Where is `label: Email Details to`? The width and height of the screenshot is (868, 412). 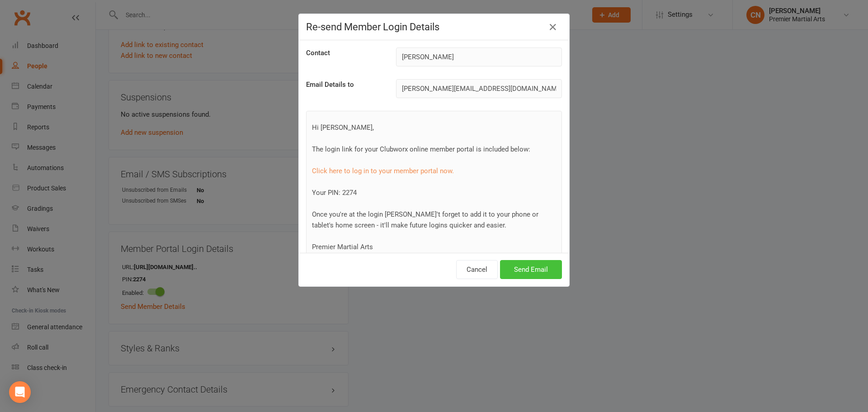
label: Email Details to is located at coordinates (330, 84).